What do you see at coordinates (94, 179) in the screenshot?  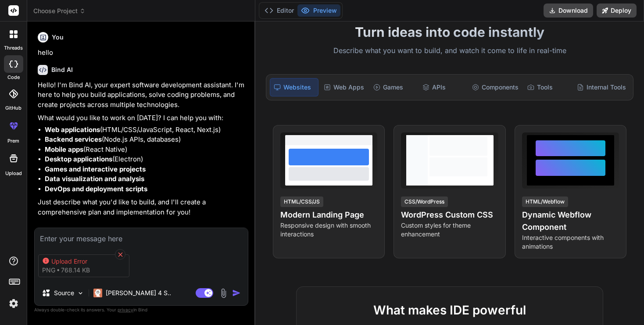 I see `strong: Data visualization and analysis` at bounding box center [94, 179].